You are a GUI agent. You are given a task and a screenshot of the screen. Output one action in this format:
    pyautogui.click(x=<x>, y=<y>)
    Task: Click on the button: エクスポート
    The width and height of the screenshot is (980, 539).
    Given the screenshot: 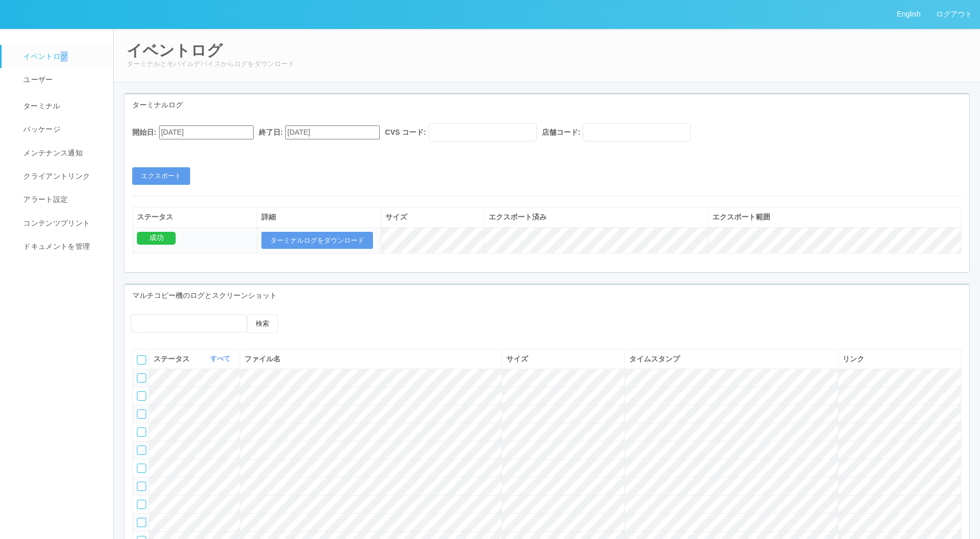 What is the action you would take?
    pyautogui.click(x=161, y=176)
    